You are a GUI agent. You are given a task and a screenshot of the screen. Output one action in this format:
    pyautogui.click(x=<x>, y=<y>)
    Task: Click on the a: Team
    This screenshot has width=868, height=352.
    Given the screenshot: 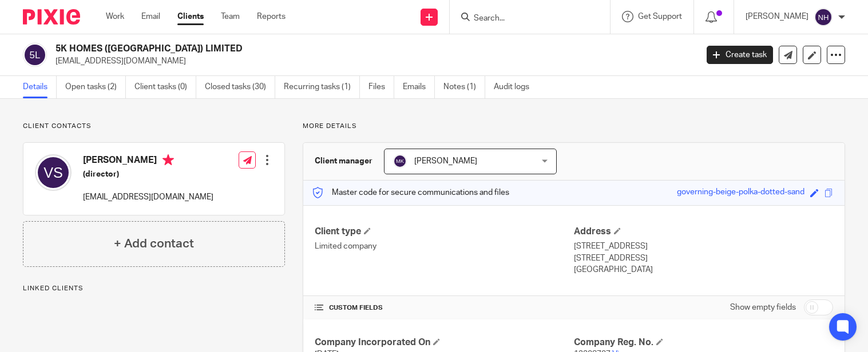 What is the action you would take?
    pyautogui.click(x=230, y=17)
    